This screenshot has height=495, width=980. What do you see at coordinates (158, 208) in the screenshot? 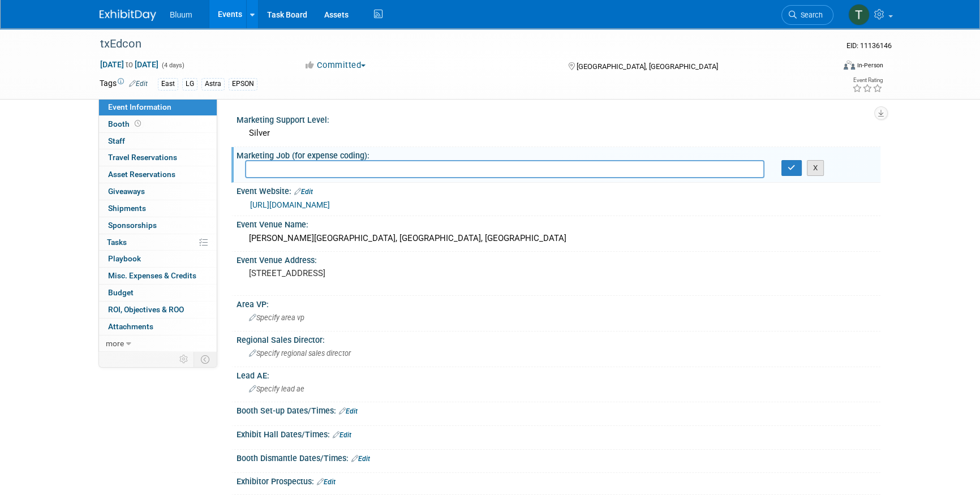
I see `a: Shipments` at bounding box center [158, 208].